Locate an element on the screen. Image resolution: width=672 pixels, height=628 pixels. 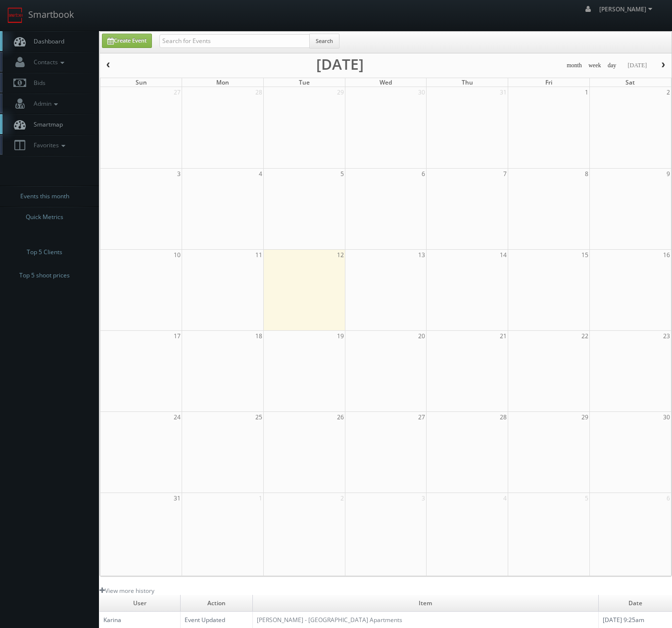
span: Wed is located at coordinates (386, 82).